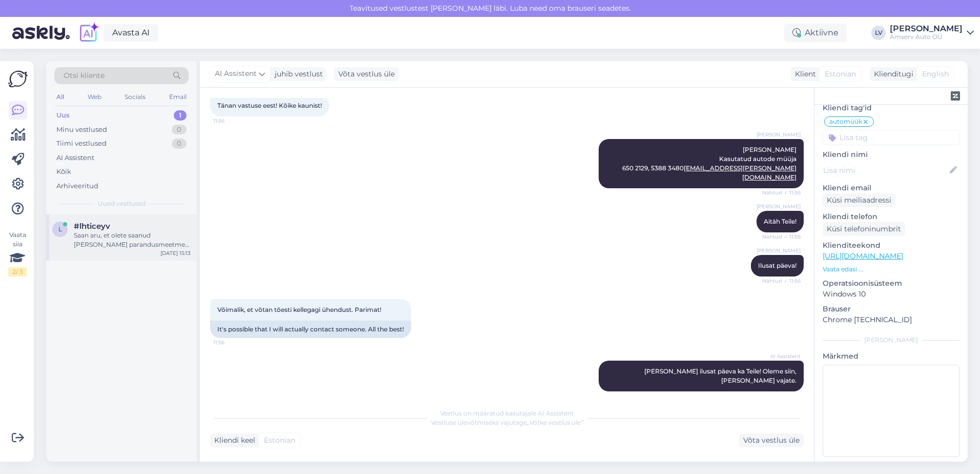 This screenshot has width=980, height=474. What do you see at coordinates (781, 221) in the screenshot?
I see `span: Aitäh Teile!` at bounding box center [781, 221].